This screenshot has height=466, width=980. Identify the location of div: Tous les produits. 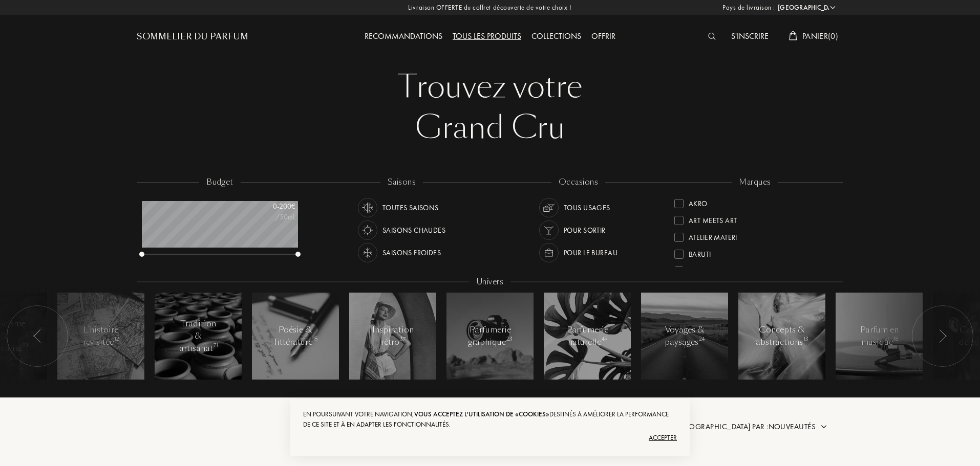
(487, 37).